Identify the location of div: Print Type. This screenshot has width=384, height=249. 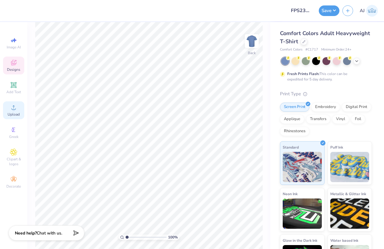
(326, 94).